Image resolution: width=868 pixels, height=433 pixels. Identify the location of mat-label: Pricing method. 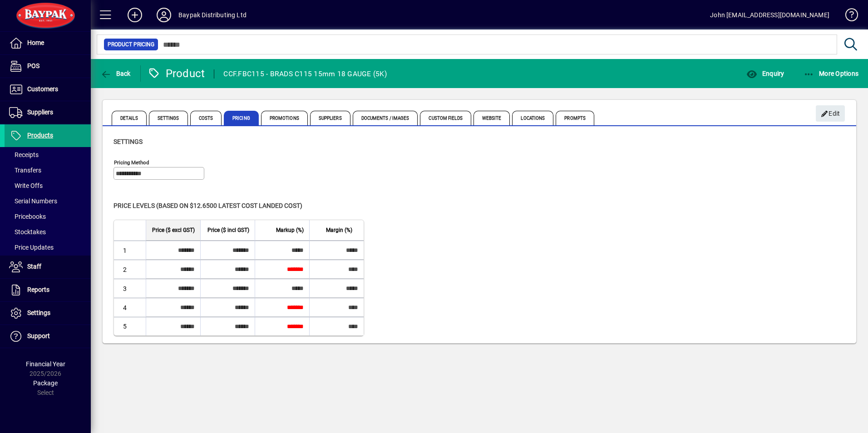
(131, 163).